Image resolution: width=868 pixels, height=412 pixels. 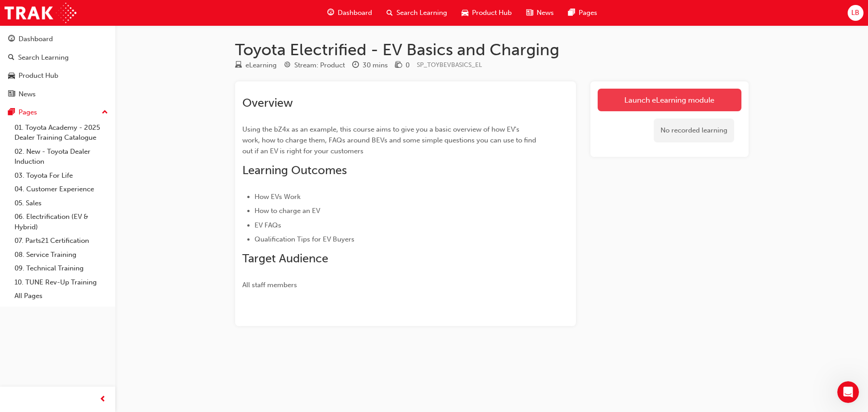 I want to click on span: Product Hub, so click(x=492, y=13).